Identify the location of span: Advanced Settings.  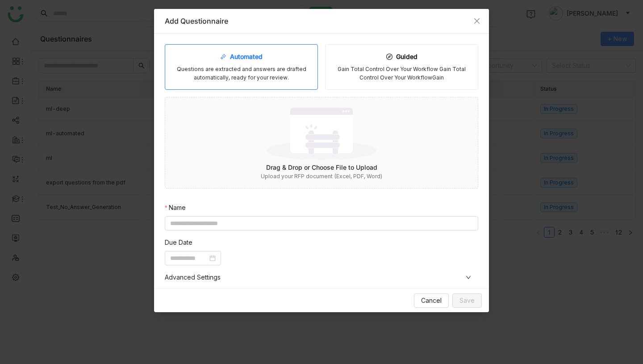
(322, 277).